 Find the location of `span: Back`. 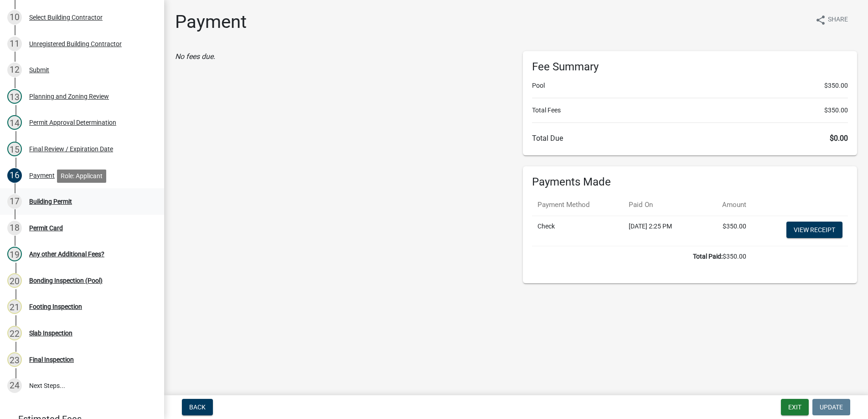

span: Back is located at coordinates (197, 407).